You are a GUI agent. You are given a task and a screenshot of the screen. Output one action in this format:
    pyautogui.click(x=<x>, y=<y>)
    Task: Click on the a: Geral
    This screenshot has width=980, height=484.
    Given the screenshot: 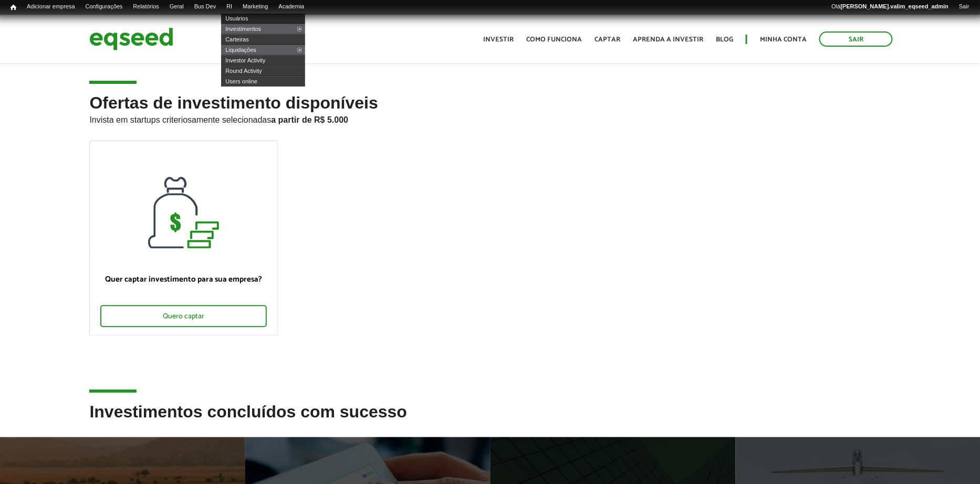 What is the action you would take?
    pyautogui.click(x=176, y=7)
    